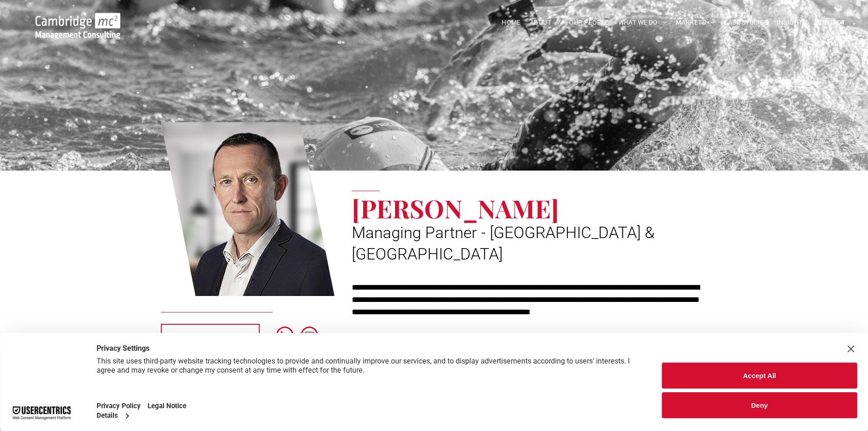  I want to click on a: INSIGHTS, so click(791, 23).